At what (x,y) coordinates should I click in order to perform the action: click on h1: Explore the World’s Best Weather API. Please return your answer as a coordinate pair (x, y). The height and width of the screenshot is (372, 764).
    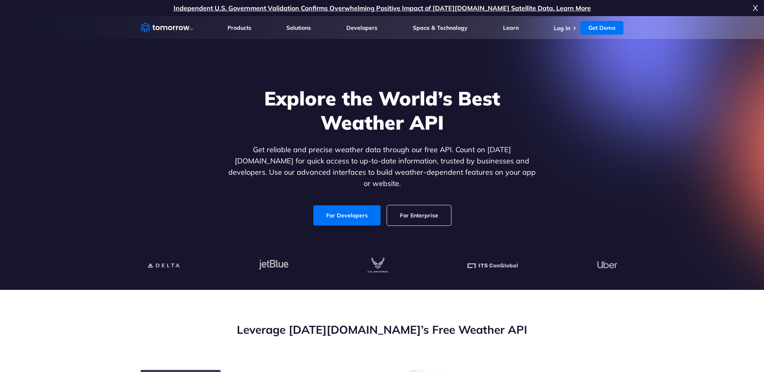
    Looking at the image, I should click on (382, 110).